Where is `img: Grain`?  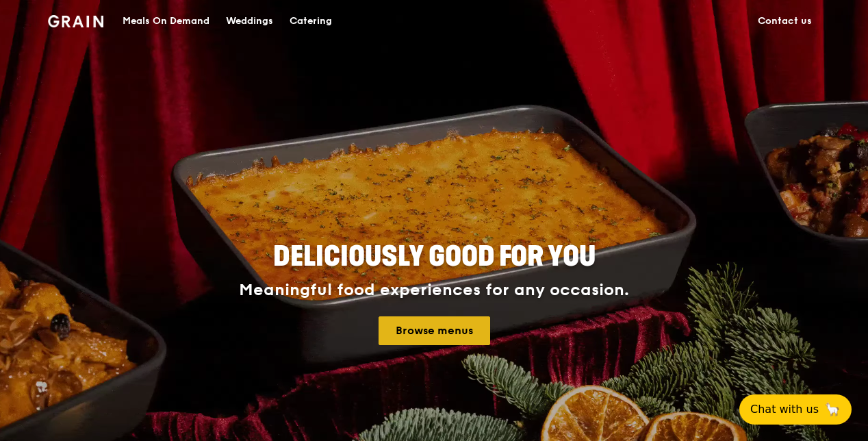
img: Grain is located at coordinates (75, 21).